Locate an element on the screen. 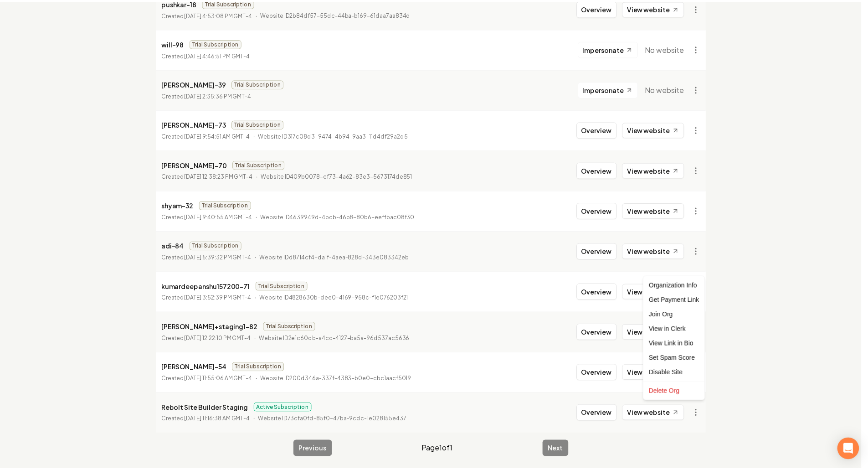 The width and height of the screenshot is (868, 470). p: Website ID 4639949d-4bcb-46b8-80b6-eeffbac08f30 is located at coordinates (340, 218).